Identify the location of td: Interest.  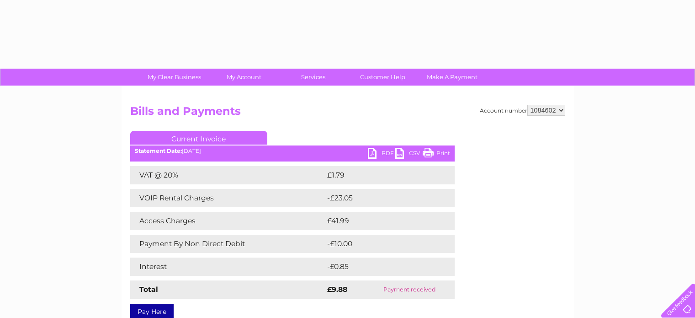
(228, 266).